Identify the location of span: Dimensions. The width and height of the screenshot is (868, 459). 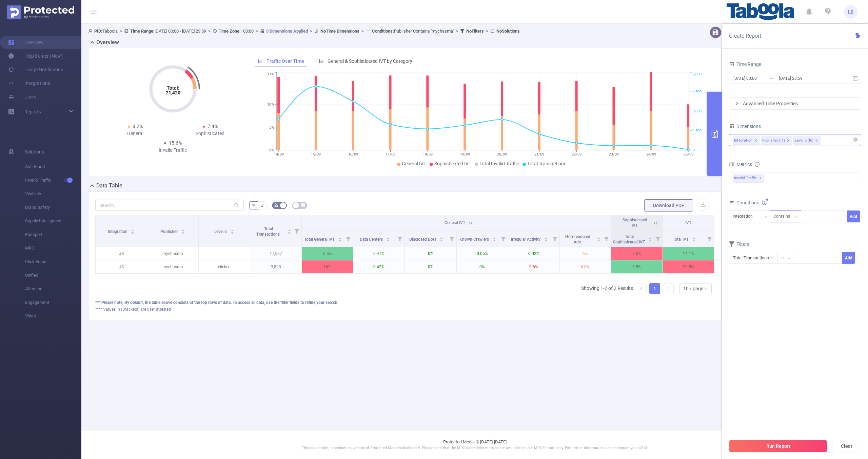
(745, 126).